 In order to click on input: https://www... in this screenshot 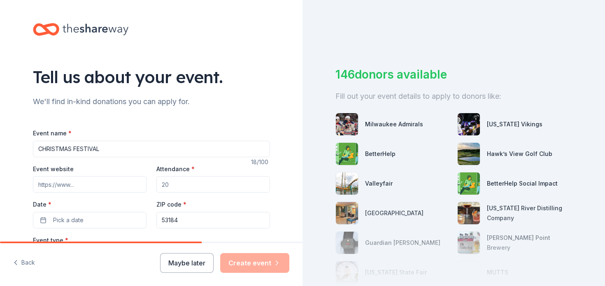, I will do `click(90, 185)`.